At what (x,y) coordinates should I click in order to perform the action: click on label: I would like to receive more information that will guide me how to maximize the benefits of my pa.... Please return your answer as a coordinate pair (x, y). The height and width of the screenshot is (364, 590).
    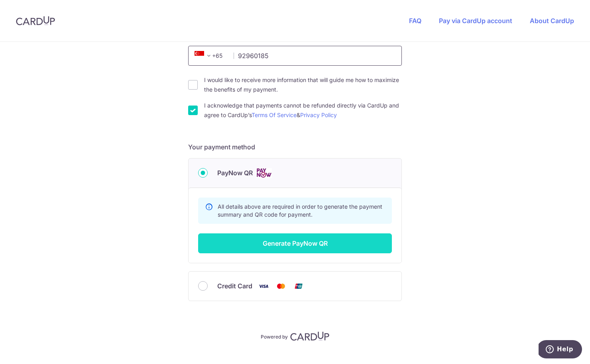
    Looking at the image, I should click on (303, 85).